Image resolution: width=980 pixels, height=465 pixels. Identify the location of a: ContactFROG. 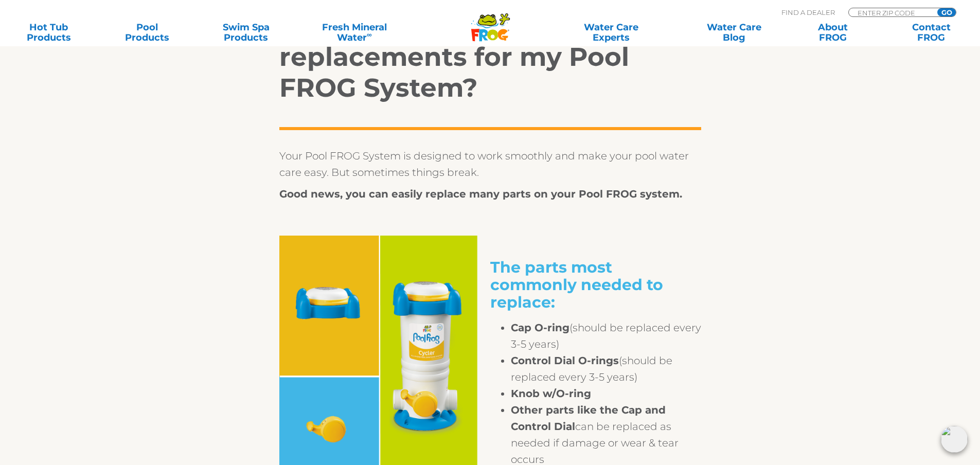
(931, 32).